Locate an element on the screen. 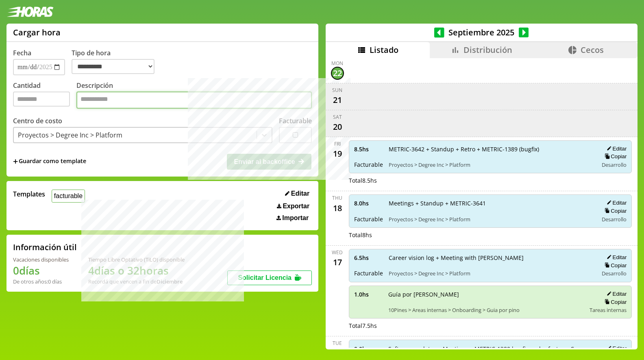  h1: 4 días o 32 horas is located at coordinates (136, 271).